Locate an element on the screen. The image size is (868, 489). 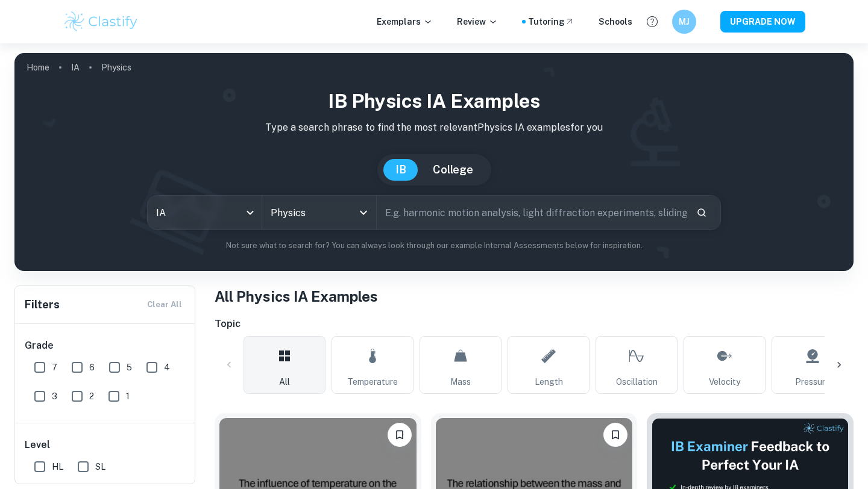
button: Search is located at coordinates (701, 212).